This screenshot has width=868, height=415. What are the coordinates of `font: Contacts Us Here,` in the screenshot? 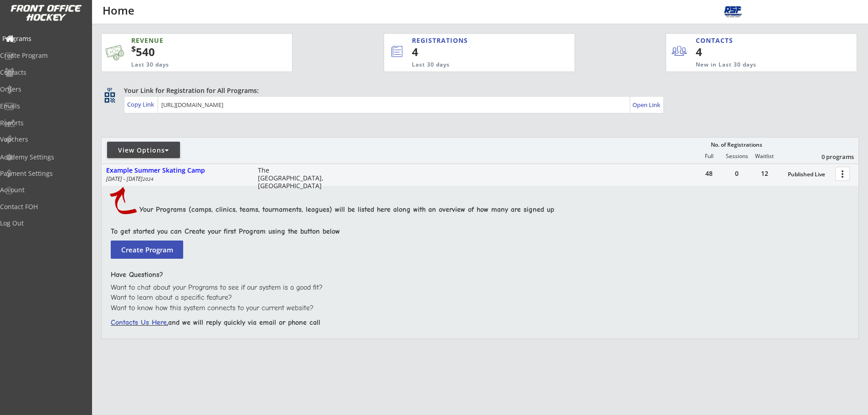 It's located at (140, 323).